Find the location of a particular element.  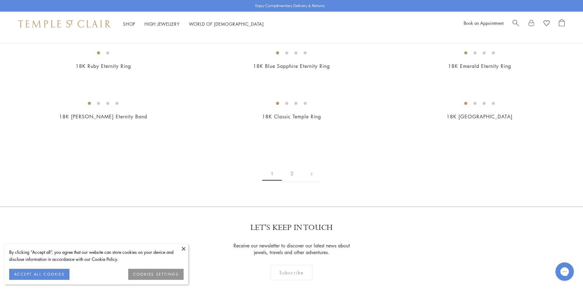

img: Temple St. Clair is located at coordinates (65, 24).